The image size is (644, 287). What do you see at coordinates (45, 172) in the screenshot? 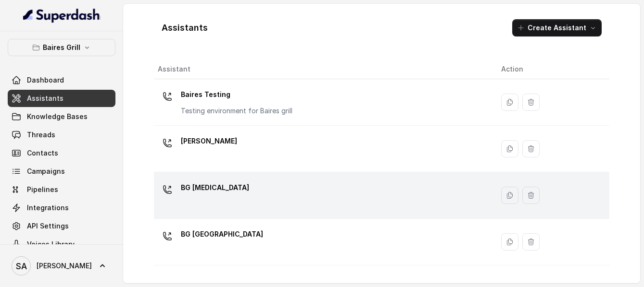
I see `span: Campaigns` at bounding box center [45, 172].